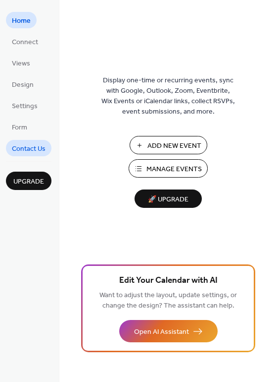 This screenshot has width=277, height=382. I want to click on span: Design, so click(23, 85).